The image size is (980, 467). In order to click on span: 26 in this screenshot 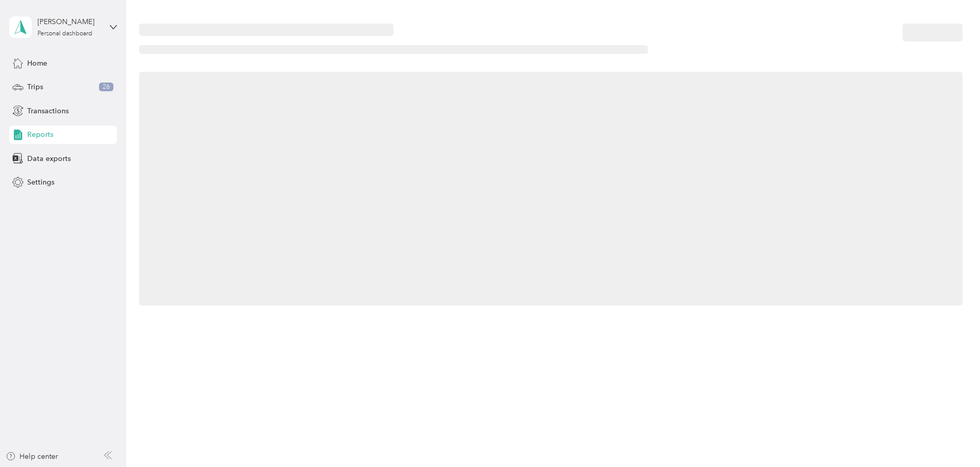, I will do `click(106, 87)`.